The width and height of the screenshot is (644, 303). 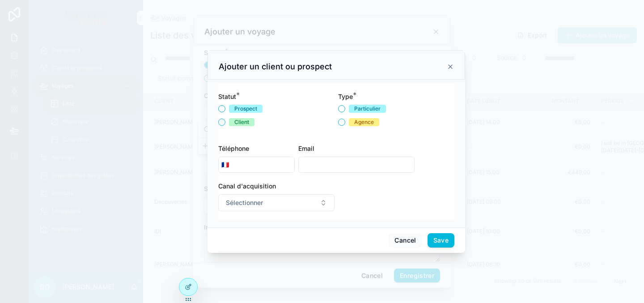 What do you see at coordinates (245, 109) in the screenshot?
I see `div: Prospect` at bounding box center [245, 109].